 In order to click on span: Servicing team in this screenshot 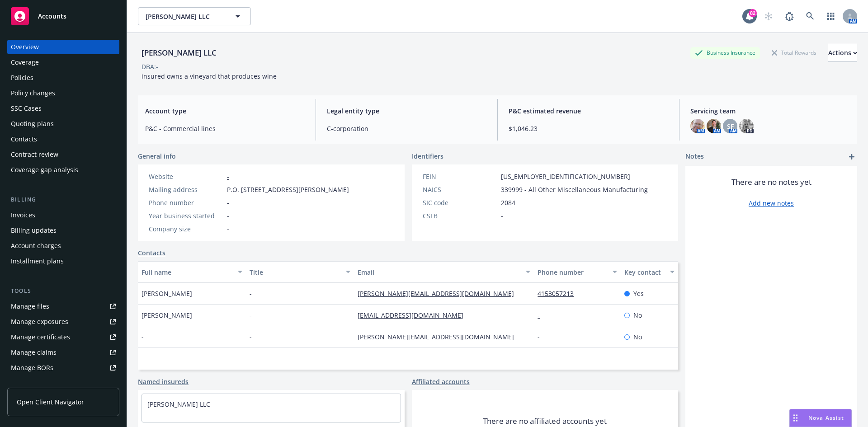, I will do `click(770, 111)`.